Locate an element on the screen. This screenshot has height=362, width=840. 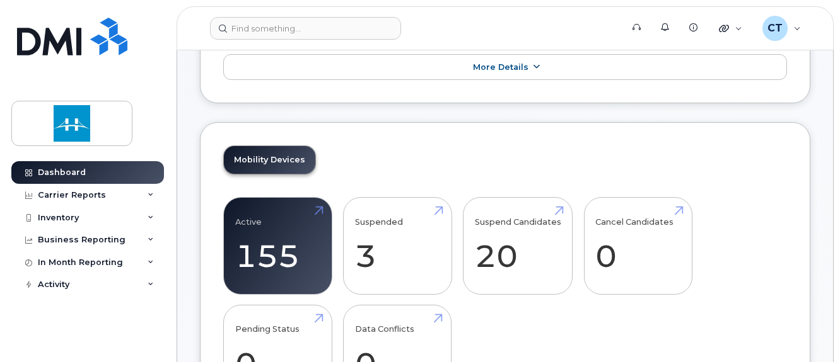
div: Quicklinks is located at coordinates (730, 28).